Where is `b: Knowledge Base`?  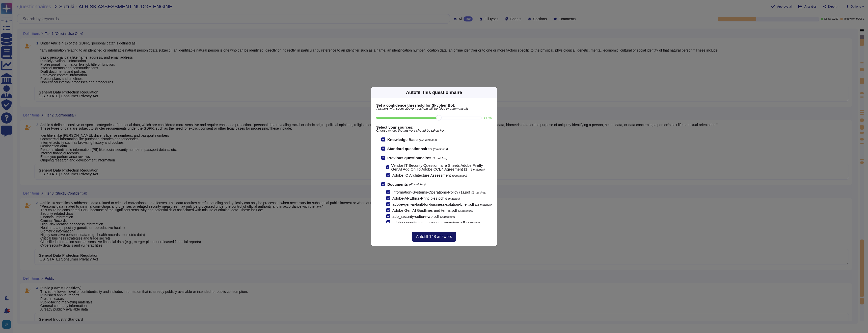 b: Knowledge Base is located at coordinates (403, 139).